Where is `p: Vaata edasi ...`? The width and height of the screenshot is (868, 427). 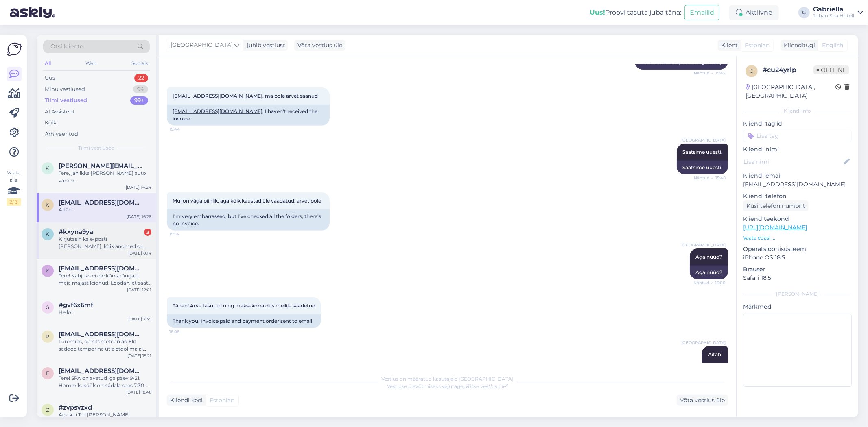
p: Vaata edasi ... is located at coordinates (797, 238).